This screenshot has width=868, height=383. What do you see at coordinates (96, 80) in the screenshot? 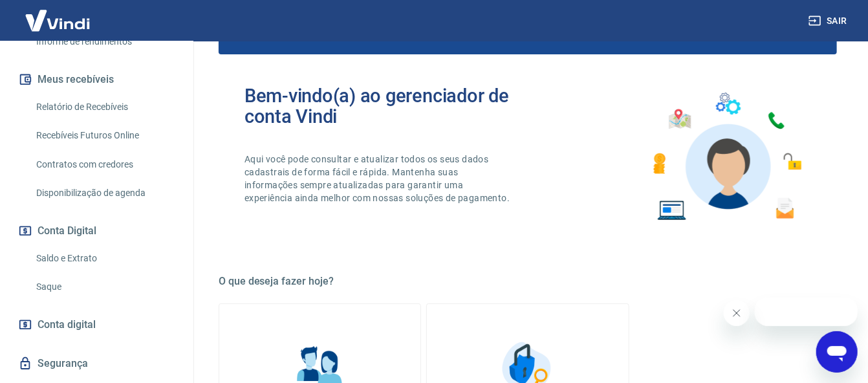
I see `button: Meus recebíveis` at bounding box center [96, 80].